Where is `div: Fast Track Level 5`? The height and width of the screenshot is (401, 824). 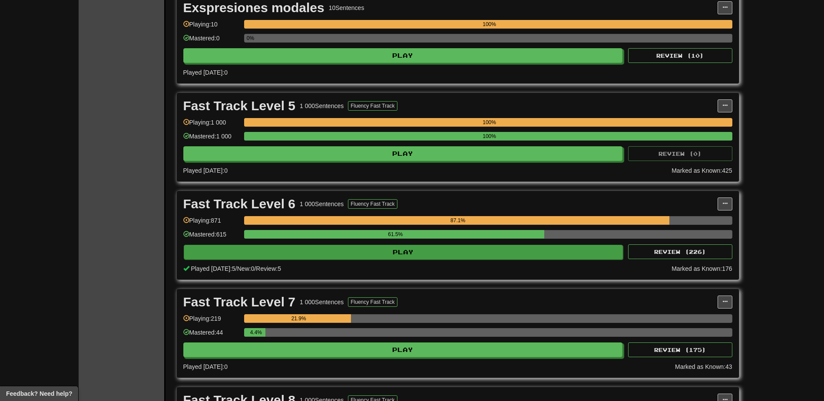 div: Fast Track Level 5 is located at coordinates (239, 106).